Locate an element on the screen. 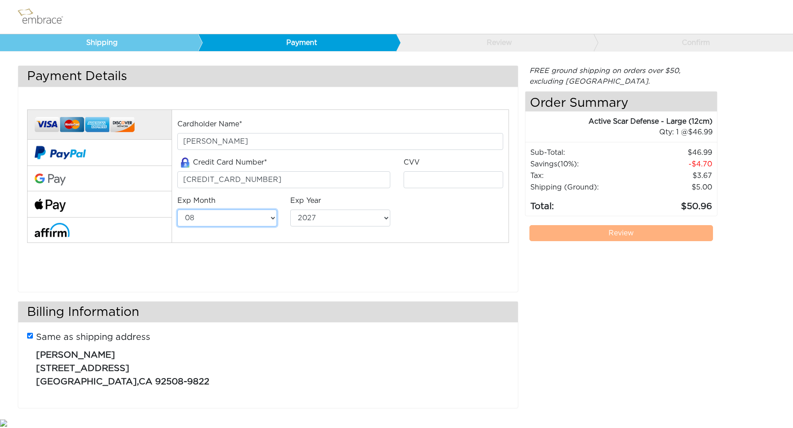 Image resolution: width=793 pixels, height=428 pixels. h3: Payment Details is located at coordinates (268, 76).